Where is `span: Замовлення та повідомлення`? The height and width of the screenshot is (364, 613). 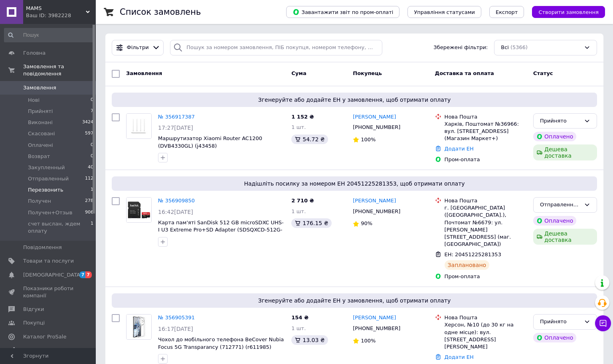
span: Замовлення та повідомлення is located at coordinates (60, 70).